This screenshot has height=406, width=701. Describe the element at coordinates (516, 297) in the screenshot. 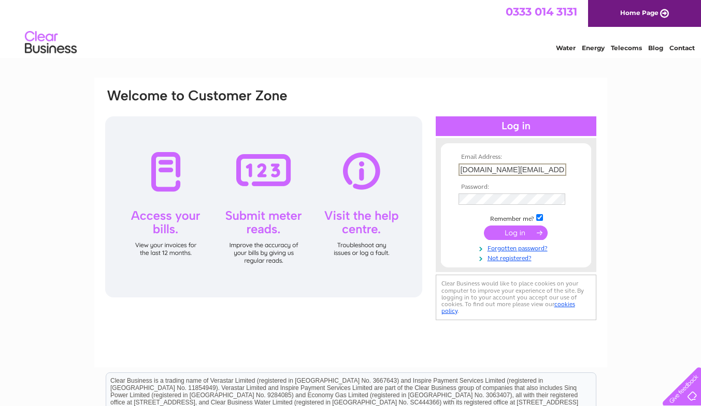

I see `div: Clear Business would like to place cookies on your computer to improve your experience of the sit...` at that location.